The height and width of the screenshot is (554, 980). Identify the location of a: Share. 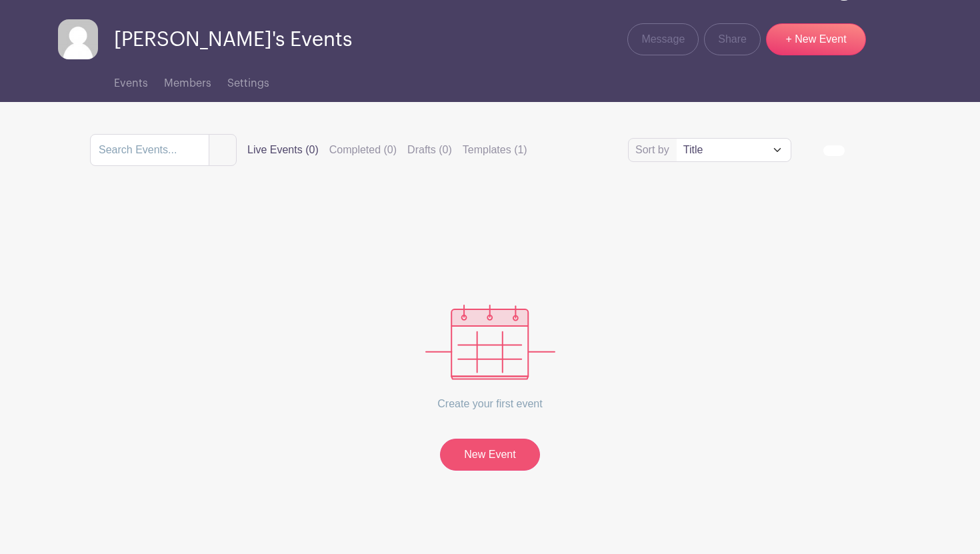
(732, 39).